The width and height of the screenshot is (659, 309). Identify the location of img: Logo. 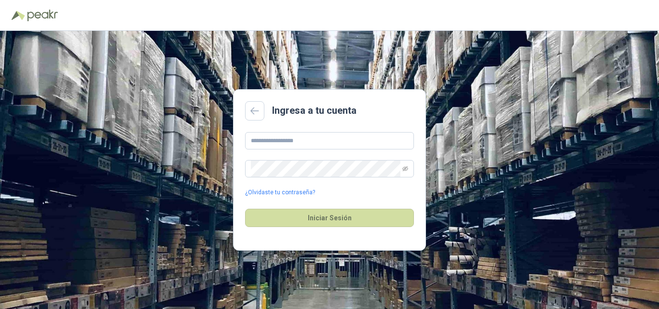
(18, 15).